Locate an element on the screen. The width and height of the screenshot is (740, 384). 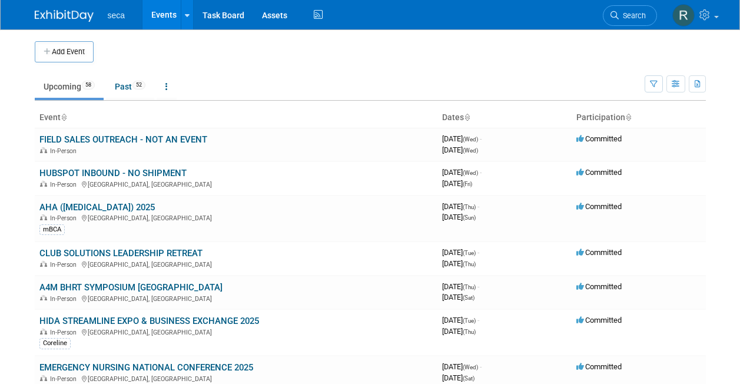
a: Sort by Participation Type is located at coordinates (628, 117).